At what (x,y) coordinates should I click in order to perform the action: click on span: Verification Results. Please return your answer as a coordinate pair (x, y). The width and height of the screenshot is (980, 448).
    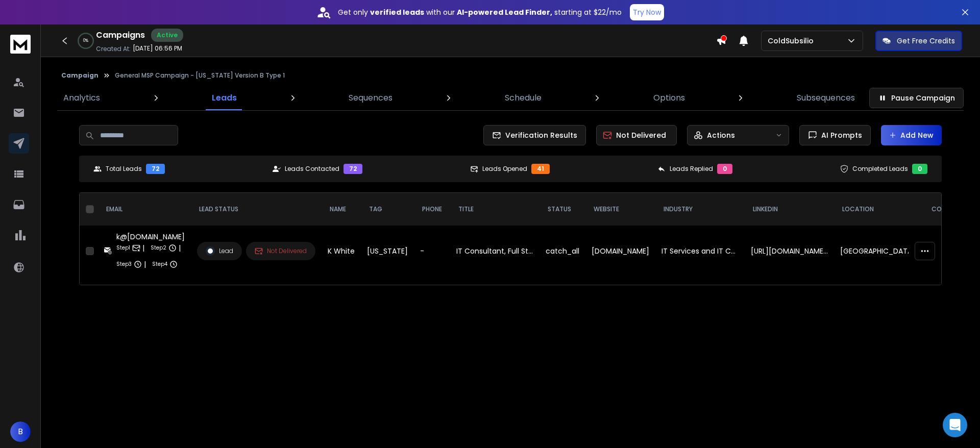
    Looking at the image, I should click on (539, 135).